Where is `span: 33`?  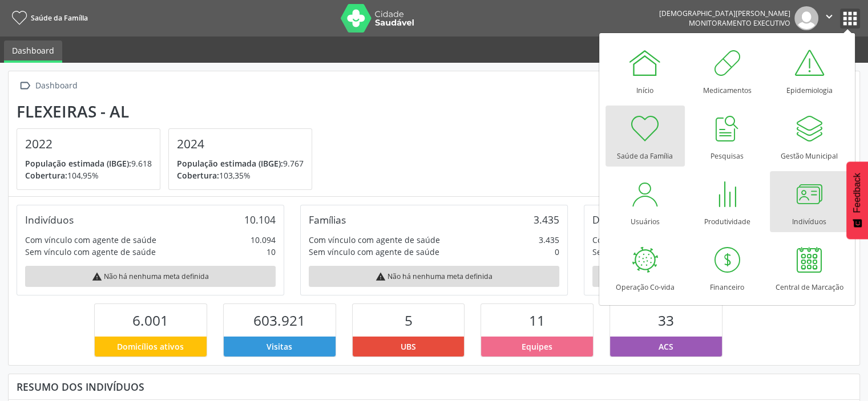 span: 33 is located at coordinates (666, 319).